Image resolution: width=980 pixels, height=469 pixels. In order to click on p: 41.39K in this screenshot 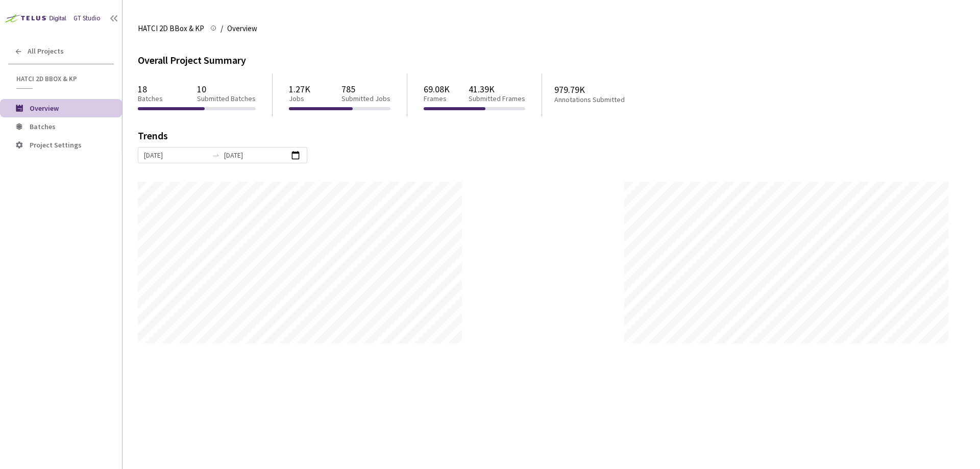, I will do `click(496, 89)`.